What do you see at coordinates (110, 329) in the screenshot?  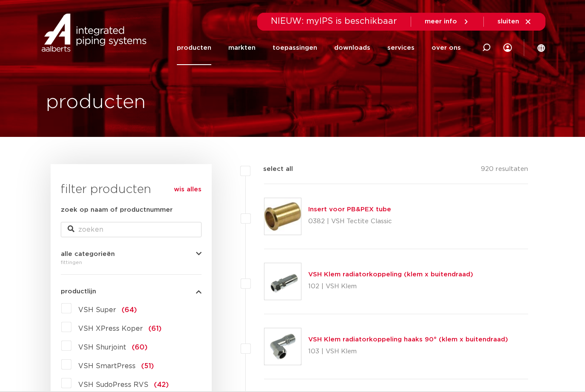 I see `span: VSH XPress Koper` at bounding box center [110, 329].